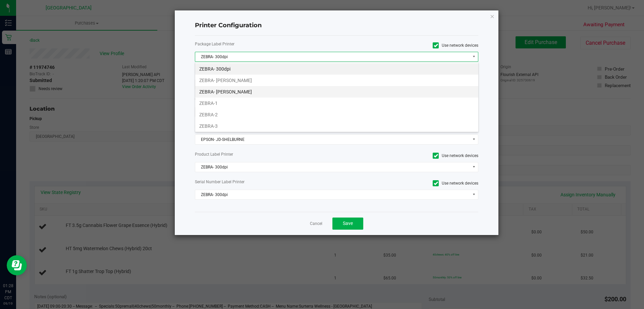 The height and width of the screenshot is (309, 644). What do you see at coordinates (316, 223) in the screenshot?
I see `a: Cancel` at bounding box center [316, 223].